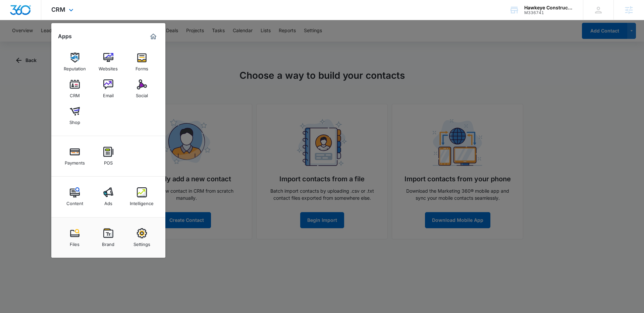 The image size is (644, 313). Describe the element at coordinates (108, 67) in the screenshot. I see `div: Websites` at that location.